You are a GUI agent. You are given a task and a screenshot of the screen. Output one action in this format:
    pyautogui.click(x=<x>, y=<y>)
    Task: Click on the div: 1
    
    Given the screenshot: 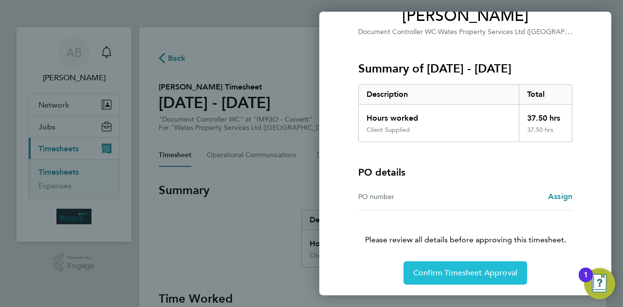 What is the action you would take?
    pyautogui.click(x=586, y=281)
    